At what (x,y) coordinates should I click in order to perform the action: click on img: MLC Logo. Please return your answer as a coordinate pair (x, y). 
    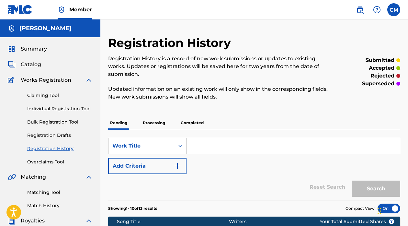
    Looking at the image, I should click on (20, 9).